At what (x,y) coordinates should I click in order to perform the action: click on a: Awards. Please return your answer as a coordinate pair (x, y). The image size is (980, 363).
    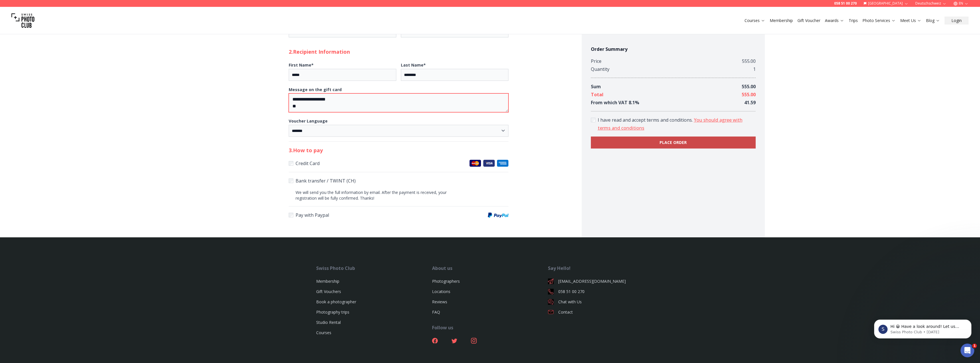
    Looking at the image, I should click on (834, 21).